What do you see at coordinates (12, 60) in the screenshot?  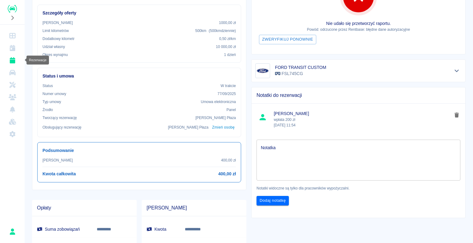 I see `a: Rezerwacje` at bounding box center [12, 60].